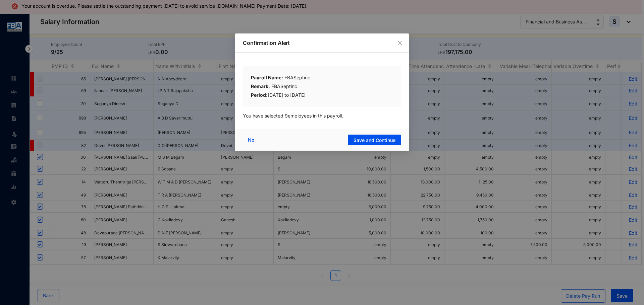  Describe the element at coordinates (293, 116) in the screenshot. I see `span: You have selected 9 employees in this payroll.` at that location.